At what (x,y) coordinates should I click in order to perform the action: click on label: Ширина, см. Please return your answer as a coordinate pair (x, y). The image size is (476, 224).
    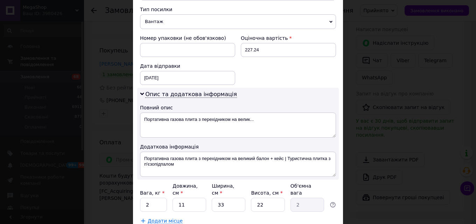
    Looking at the image, I should click on (223, 190).